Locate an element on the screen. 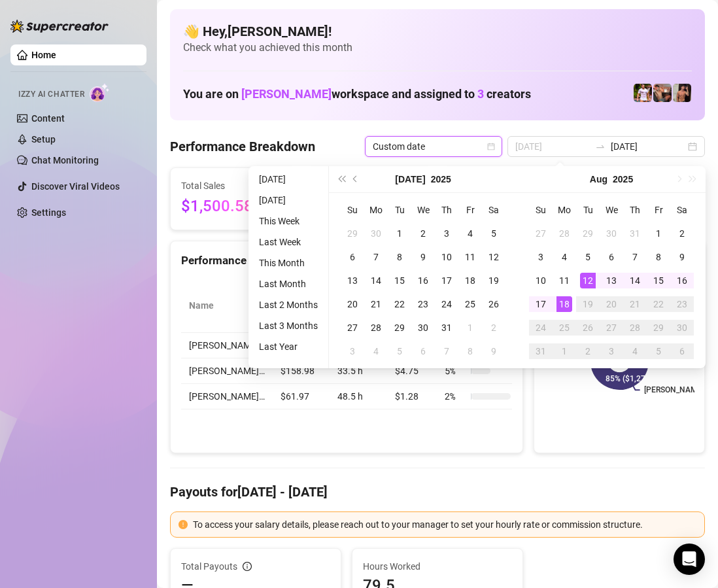  td: 2025-08-04 is located at coordinates (376, 351).